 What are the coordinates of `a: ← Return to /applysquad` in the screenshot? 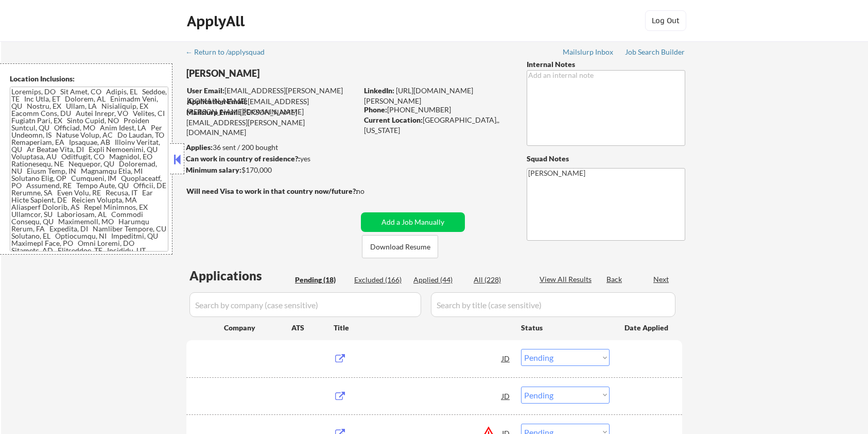 It's located at (230, 53).